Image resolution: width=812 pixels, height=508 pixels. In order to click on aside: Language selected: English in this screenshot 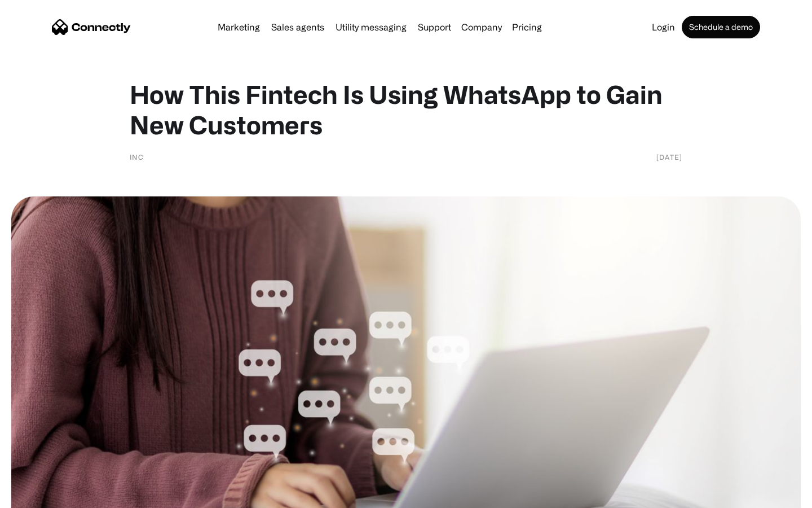, I will do `click(39, 496)`.